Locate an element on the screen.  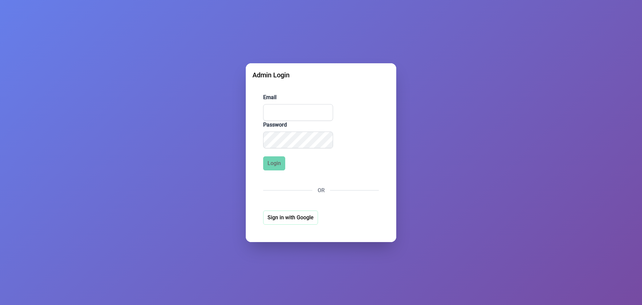
label: Password is located at coordinates (321, 125).